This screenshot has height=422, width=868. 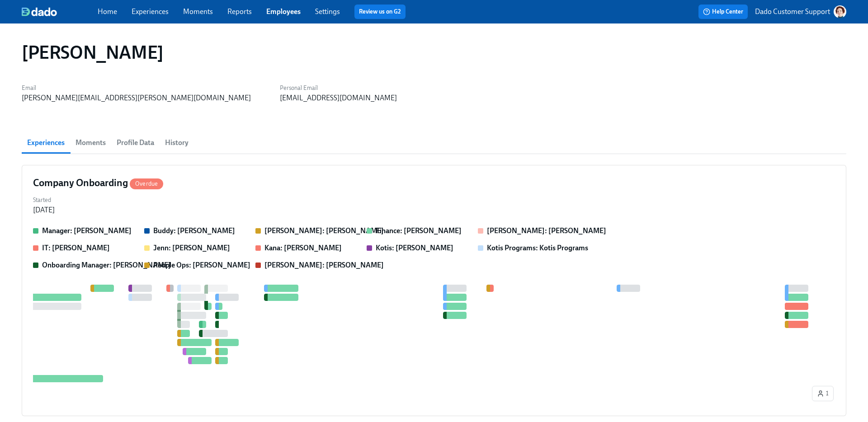 I want to click on a: Settings, so click(x=327, y=12).